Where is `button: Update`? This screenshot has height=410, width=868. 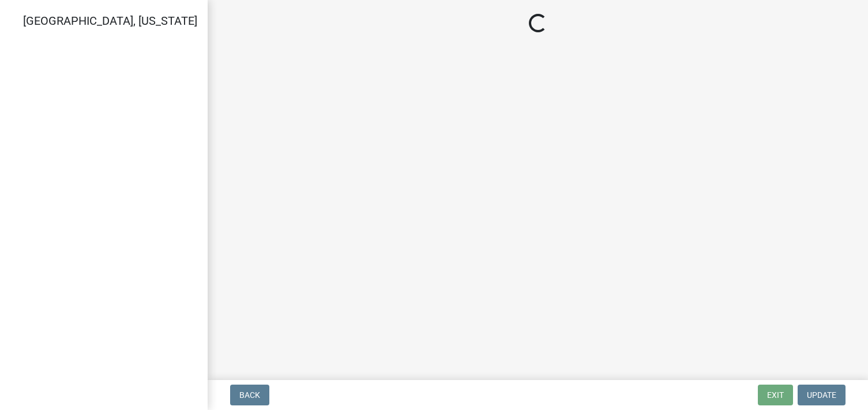
button: Update is located at coordinates (822, 395).